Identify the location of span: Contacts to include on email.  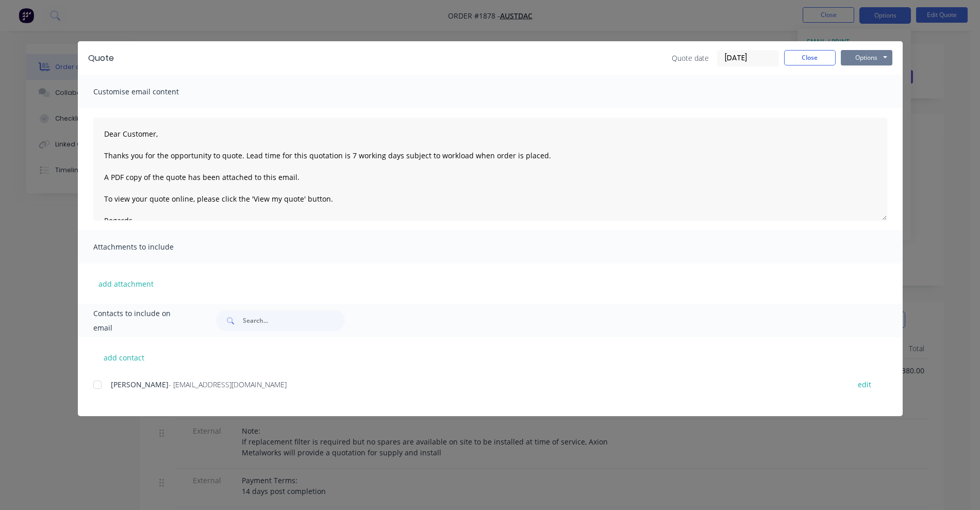
(142, 321).